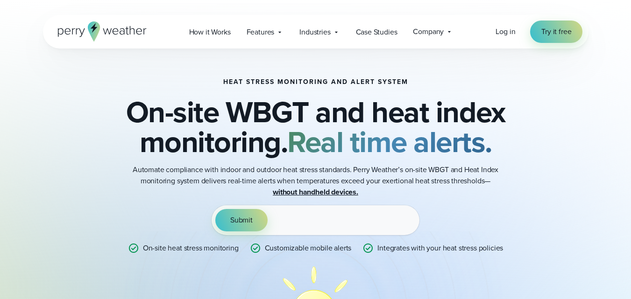 The image size is (631, 299). I want to click on p: On-site heat stress monitoring, so click(190, 248).